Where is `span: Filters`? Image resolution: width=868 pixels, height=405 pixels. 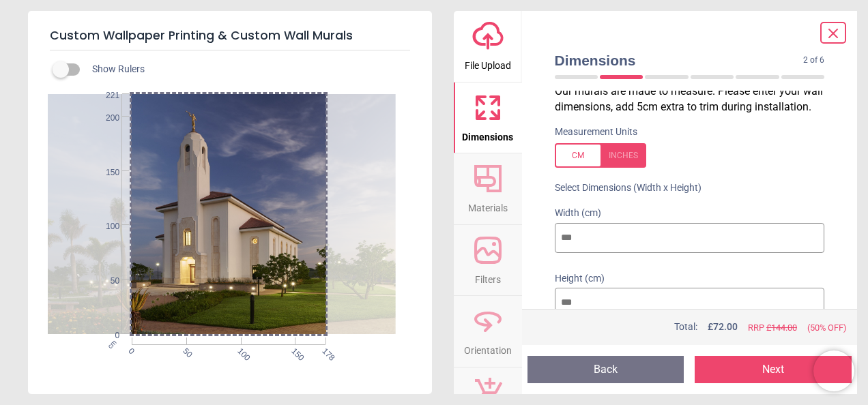 span: Filters is located at coordinates (488, 277).